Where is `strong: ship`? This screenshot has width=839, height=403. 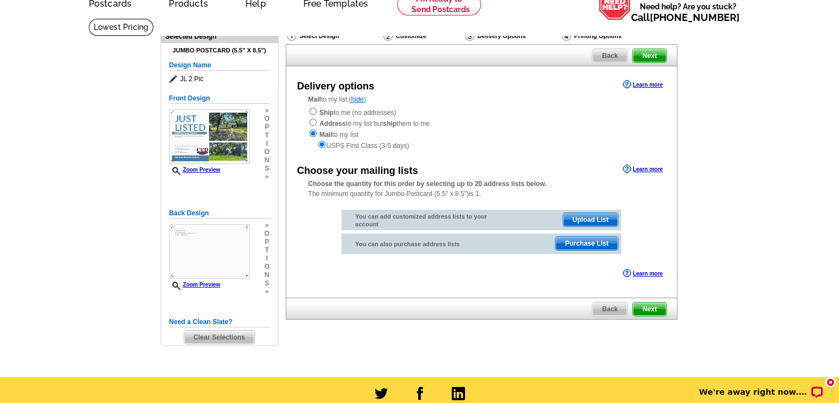
strong: ship is located at coordinates (389, 124).